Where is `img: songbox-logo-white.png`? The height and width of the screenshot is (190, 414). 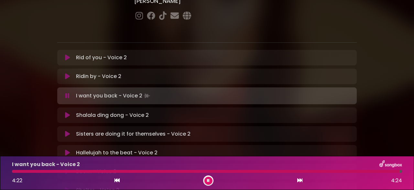
img: songbox-logo-white.png is located at coordinates (391, 164).